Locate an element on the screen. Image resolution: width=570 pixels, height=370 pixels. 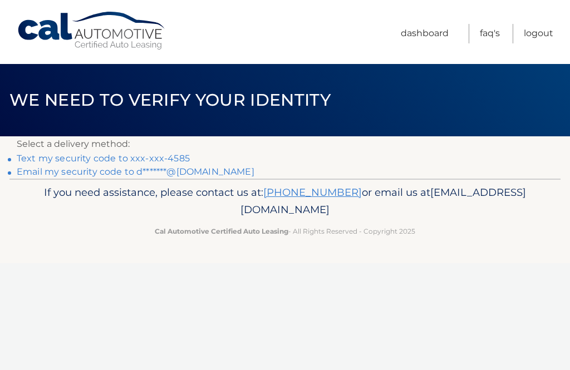
a: Text my security code to xxx-xxx-4585 is located at coordinates (103, 158).